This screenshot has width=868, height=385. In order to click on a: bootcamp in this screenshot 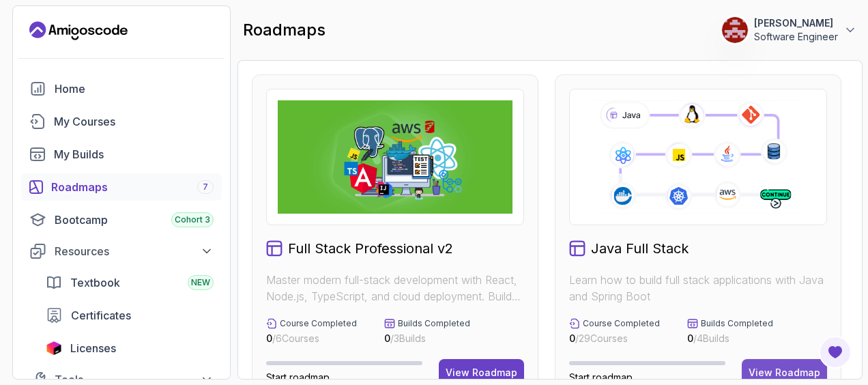, I will do `click(121, 220)`.